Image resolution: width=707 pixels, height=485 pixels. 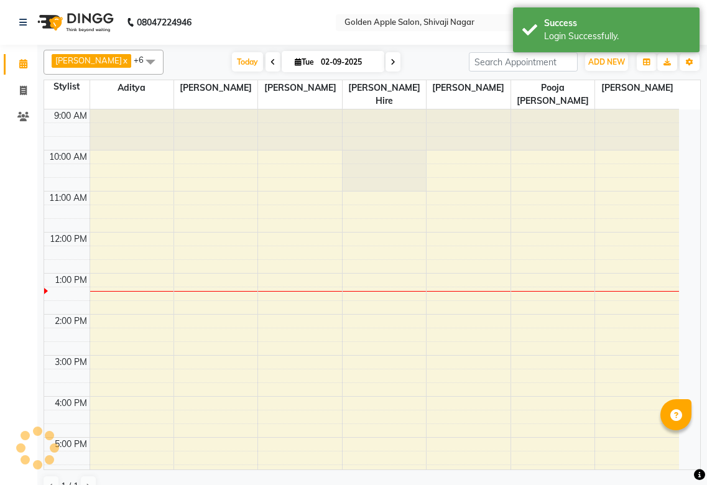 I want to click on b: 08047224946, so click(x=164, y=22).